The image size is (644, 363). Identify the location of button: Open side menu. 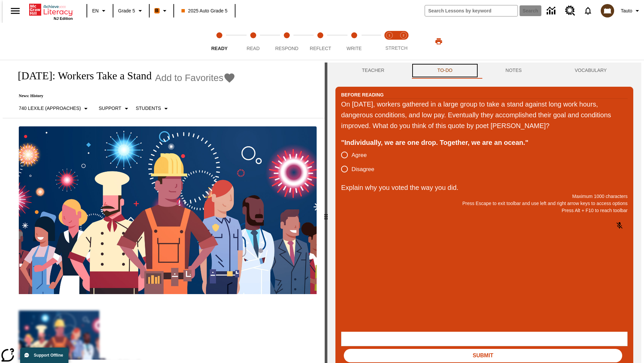
(15, 11).